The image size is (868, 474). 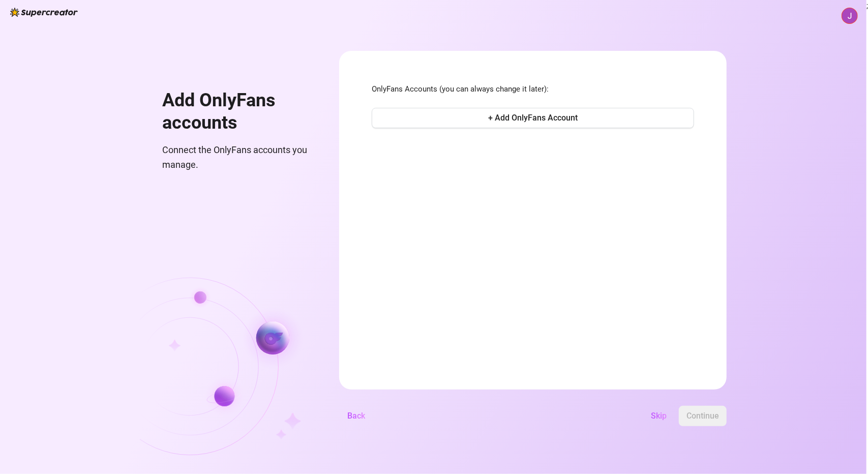 I want to click on span: Back, so click(x=356, y=415).